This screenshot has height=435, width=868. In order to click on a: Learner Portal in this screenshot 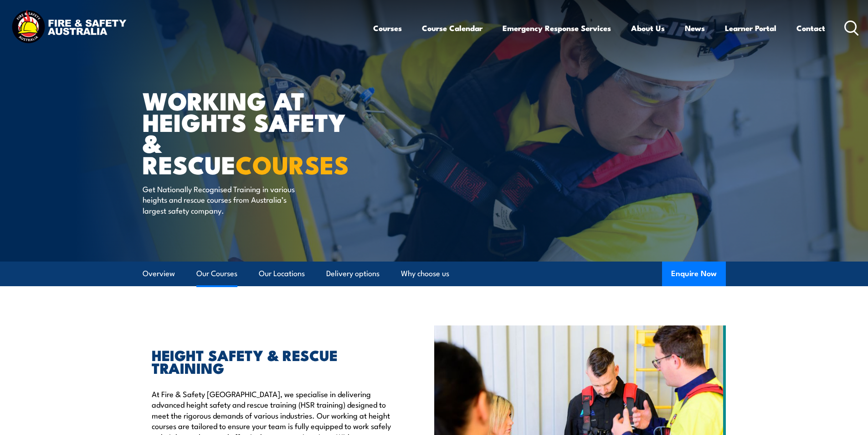, I will do `click(751, 28)`.